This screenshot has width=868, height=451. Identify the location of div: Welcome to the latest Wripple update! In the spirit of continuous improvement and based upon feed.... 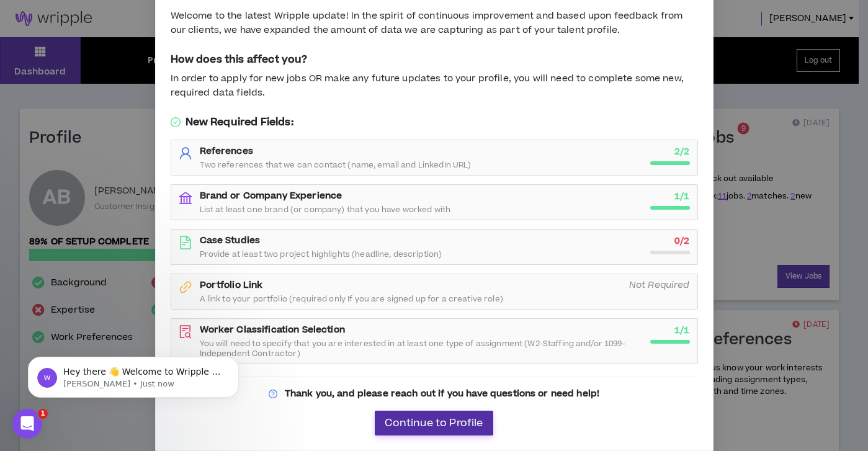
(434, 23).